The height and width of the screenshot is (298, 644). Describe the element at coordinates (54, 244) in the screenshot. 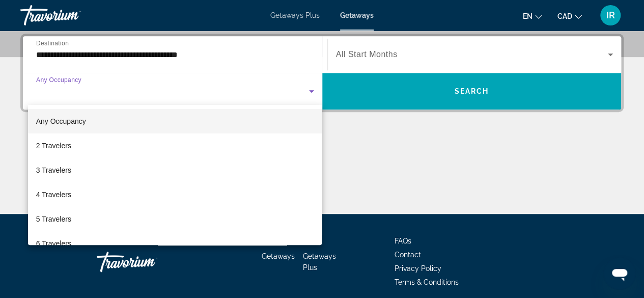

I see `span: 6 Travelers` at that location.